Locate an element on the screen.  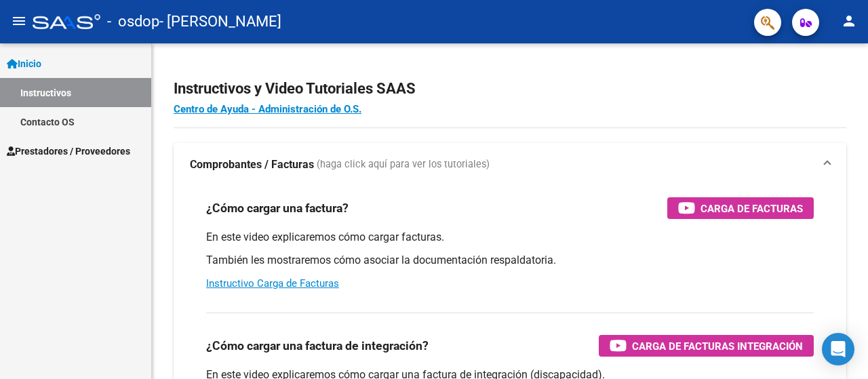
span: - osdop is located at coordinates (133, 22).